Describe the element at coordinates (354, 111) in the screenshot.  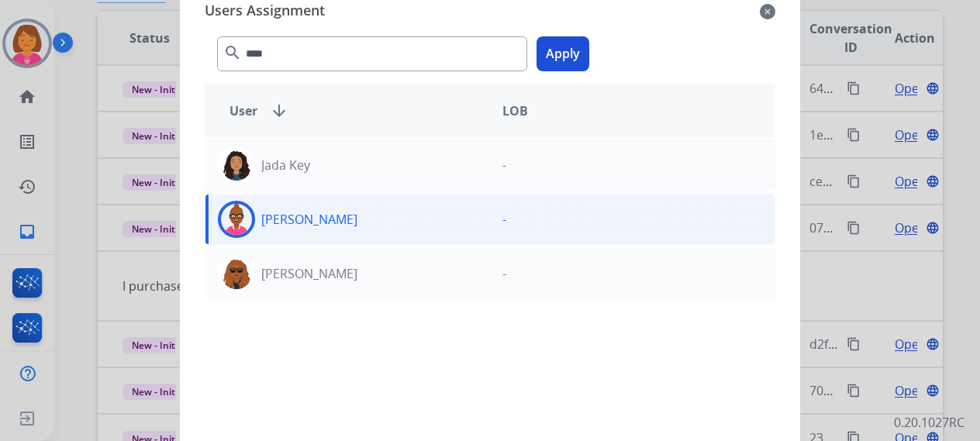
I see `div: User` at that location.